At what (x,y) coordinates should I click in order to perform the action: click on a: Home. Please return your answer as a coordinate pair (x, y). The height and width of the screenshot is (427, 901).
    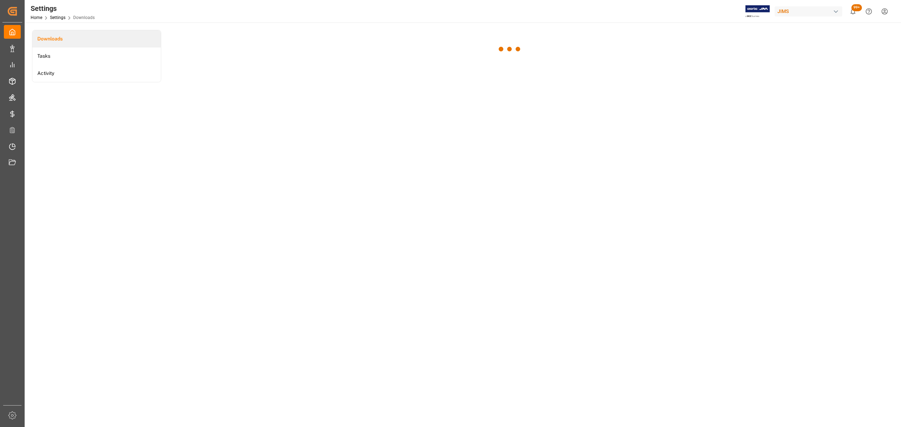
    Looking at the image, I should click on (36, 18).